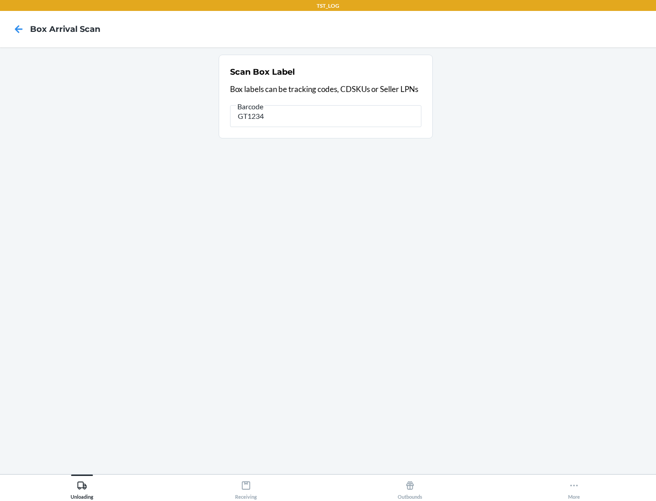 Image resolution: width=656 pixels, height=501 pixels. I want to click on span: Barcode, so click(250, 107).